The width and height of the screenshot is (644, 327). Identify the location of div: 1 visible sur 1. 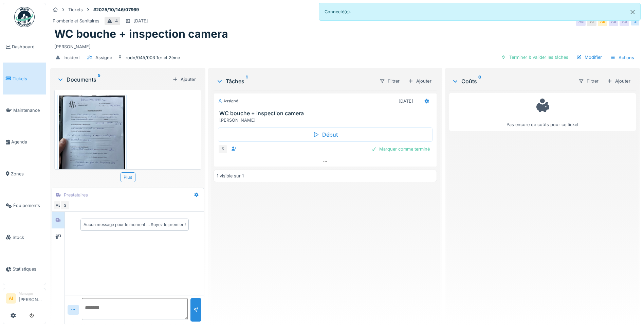
(230, 176).